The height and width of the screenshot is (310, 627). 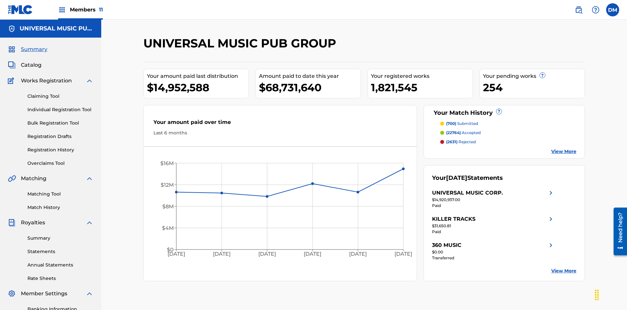 I want to click on div: $14,920,937.00, so click(x=494, y=200).